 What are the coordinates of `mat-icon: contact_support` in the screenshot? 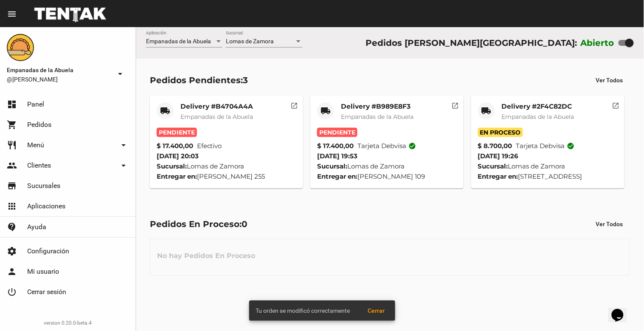 It's located at (12, 227).